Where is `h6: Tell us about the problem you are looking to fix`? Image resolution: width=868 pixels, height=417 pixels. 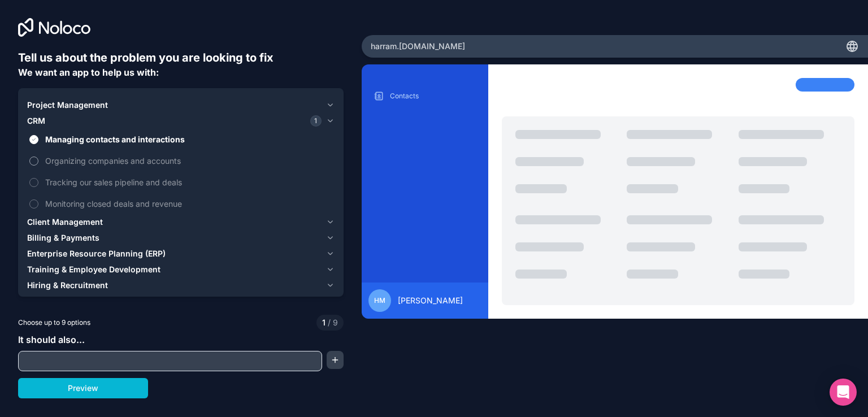 h6: Tell us about the problem you are looking to fix is located at coordinates (181, 57).